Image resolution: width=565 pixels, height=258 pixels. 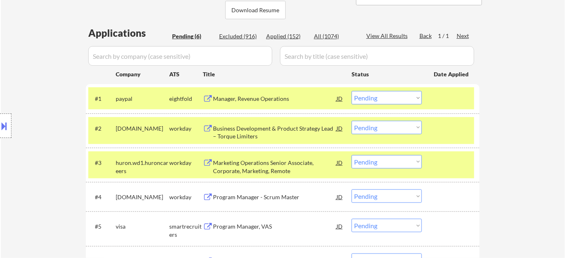 I want to click on div: Program Manager, VAS, so click(x=275, y=227).